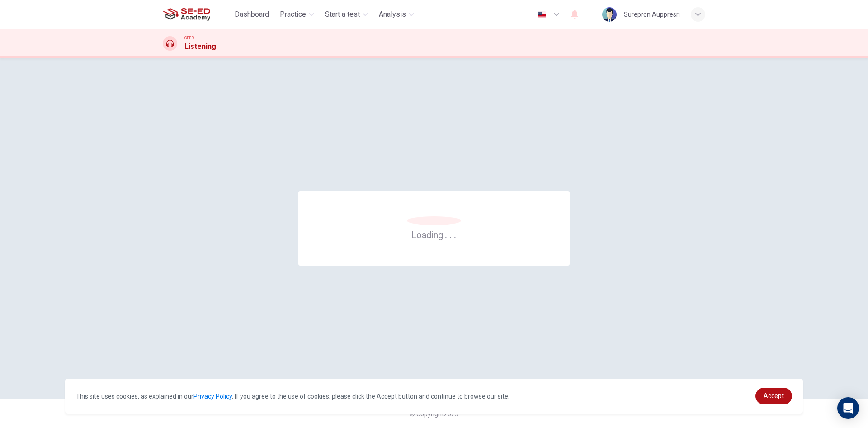 The height and width of the screenshot is (428, 868). What do you see at coordinates (297, 14) in the screenshot?
I see `button: Practice` at bounding box center [297, 14].